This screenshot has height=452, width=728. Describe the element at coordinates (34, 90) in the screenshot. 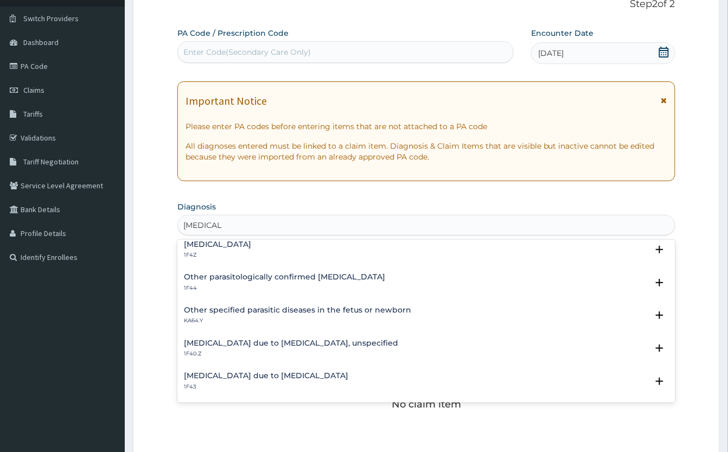

I see `span: Claims` at that location.